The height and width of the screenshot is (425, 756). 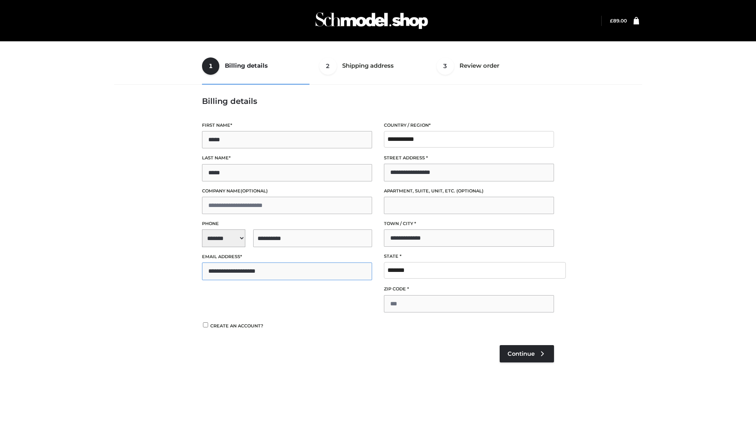 I want to click on a: £89.00, so click(x=618, y=20).